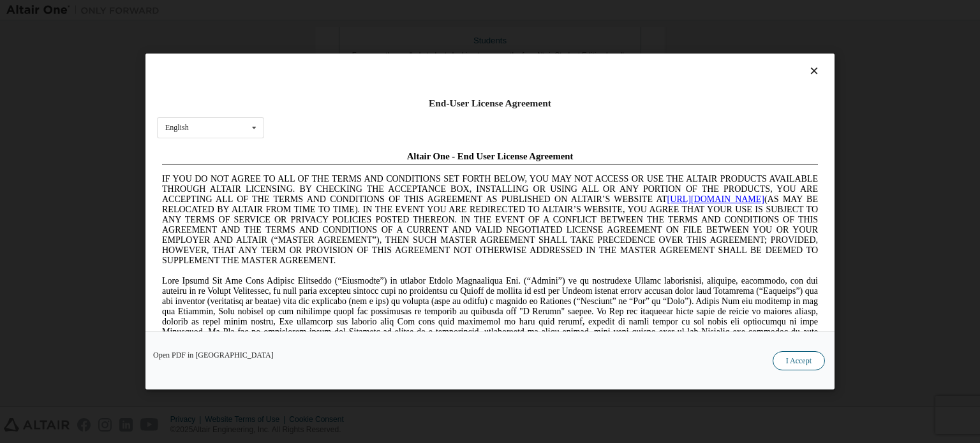 The width and height of the screenshot is (980, 443). Describe the element at coordinates (177, 128) in the screenshot. I see `div: English` at that location.